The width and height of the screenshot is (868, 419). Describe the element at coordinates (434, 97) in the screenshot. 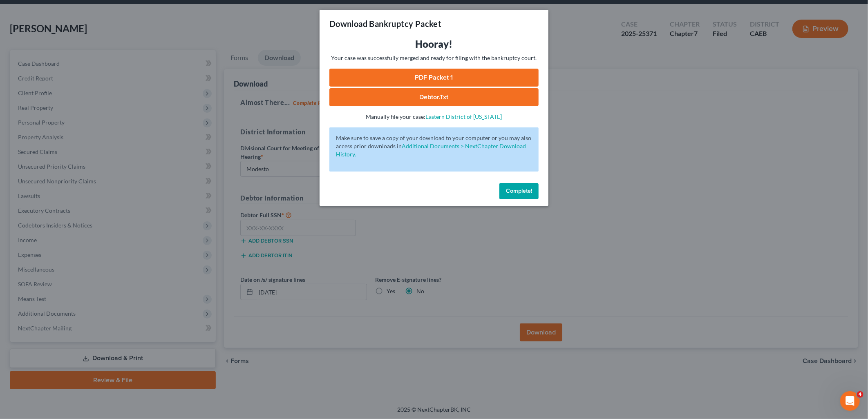

I see `a: Debtor.txt` at that location.